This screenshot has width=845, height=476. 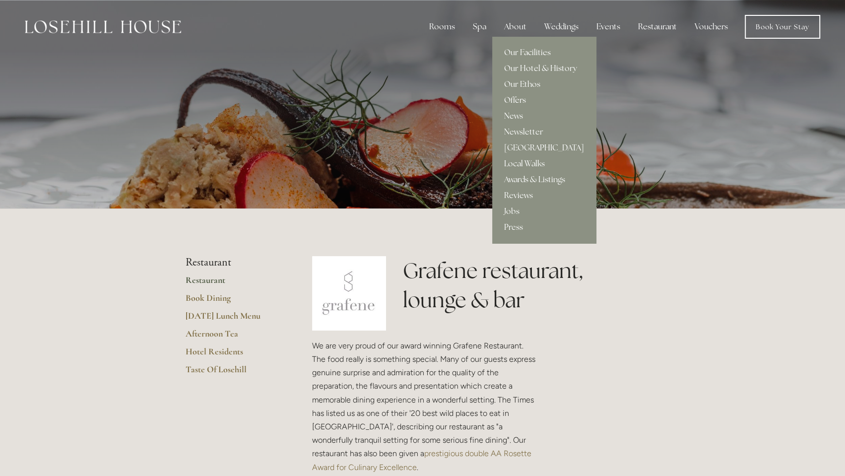 I want to click on a: Offers, so click(x=544, y=100).